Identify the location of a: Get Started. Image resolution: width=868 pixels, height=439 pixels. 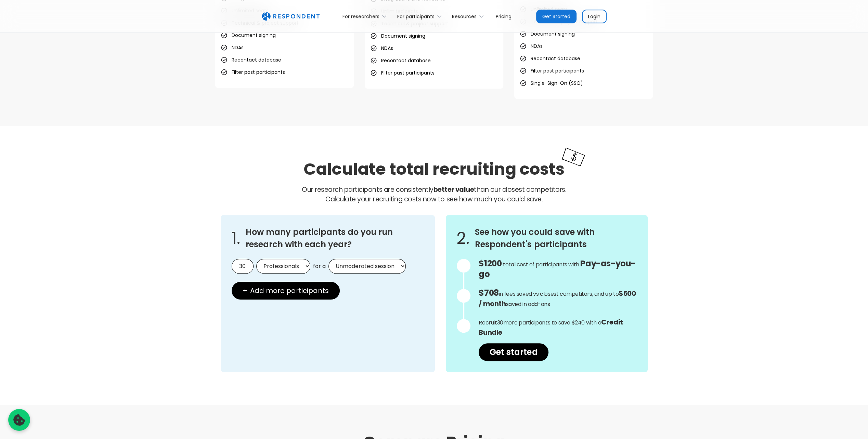
(556, 16).